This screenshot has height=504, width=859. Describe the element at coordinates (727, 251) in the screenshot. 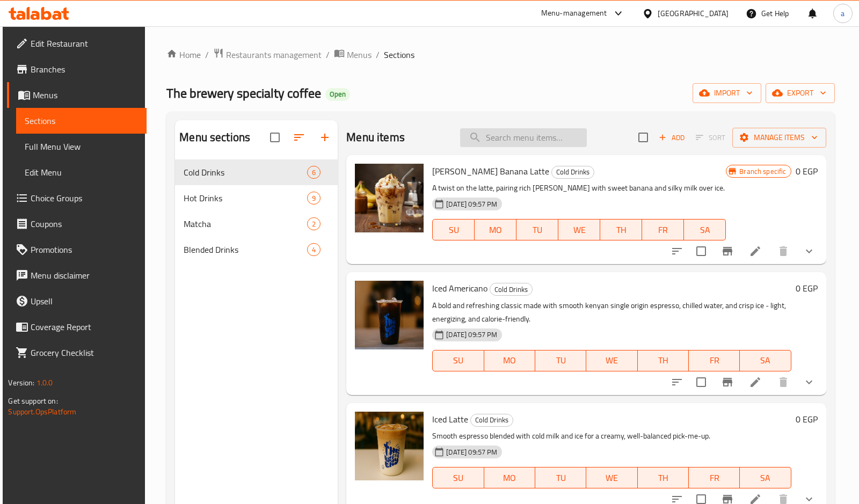

I see `button: Branch-specific-item` at that location.